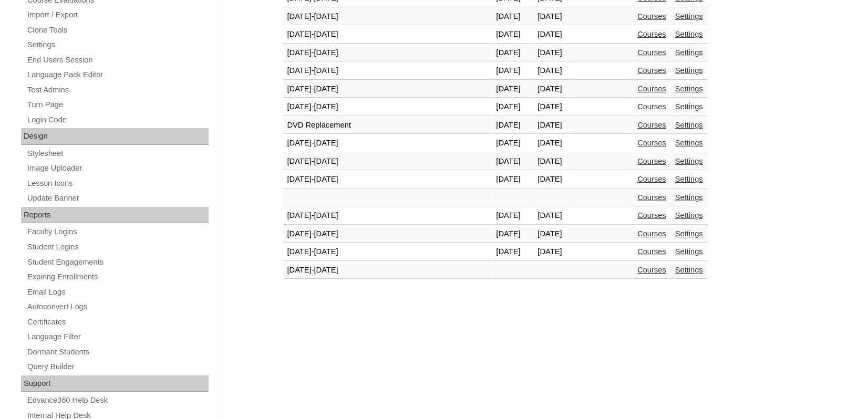 Image resolution: width=868 pixels, height=419 pixels. I want to click on a: Import / Export, so click(117, 15).